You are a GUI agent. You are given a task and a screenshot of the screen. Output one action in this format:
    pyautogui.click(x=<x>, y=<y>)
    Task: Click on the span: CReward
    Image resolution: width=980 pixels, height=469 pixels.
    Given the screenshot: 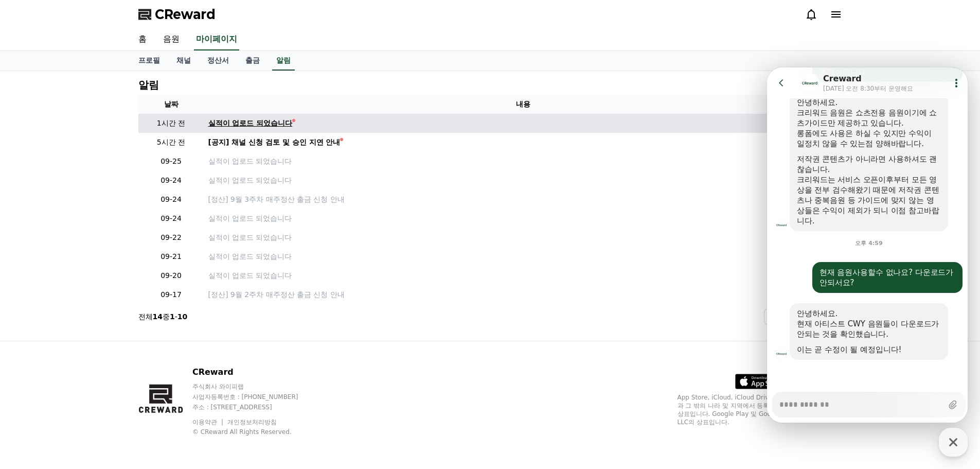 What is the action you would take?
    pyautogui.click(x=185, y=14)
    